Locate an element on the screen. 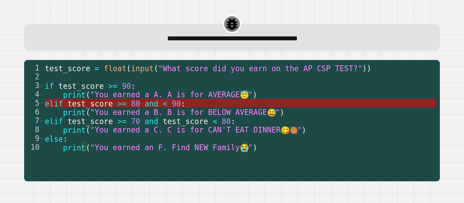 This screenshot has height=203, width=464. span: "You earned a C. C is for CAN'T EAT DINNER " is located at coordinates (196, 130).